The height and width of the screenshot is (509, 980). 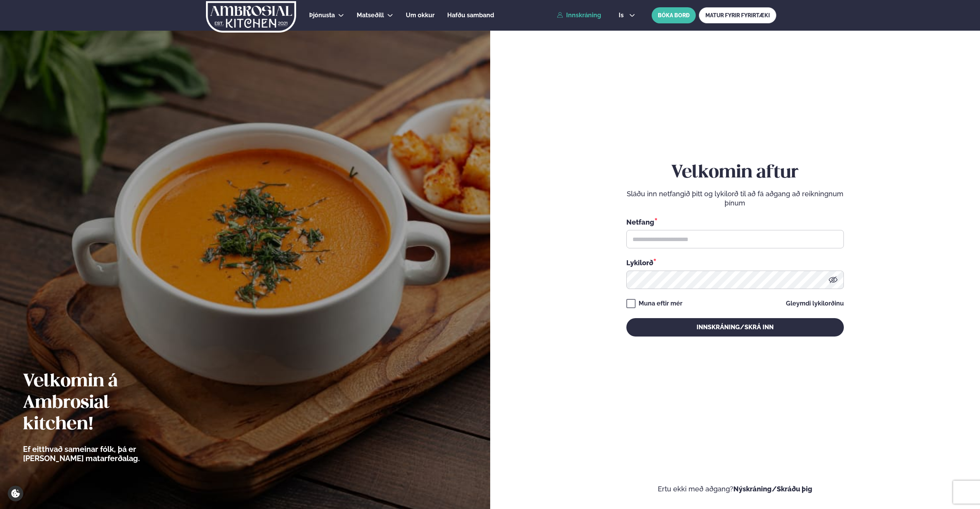 What do you see at coordinates (420, 15) in the screenshot?
I see `span: Um okkur` at bounding box center [420, 15].